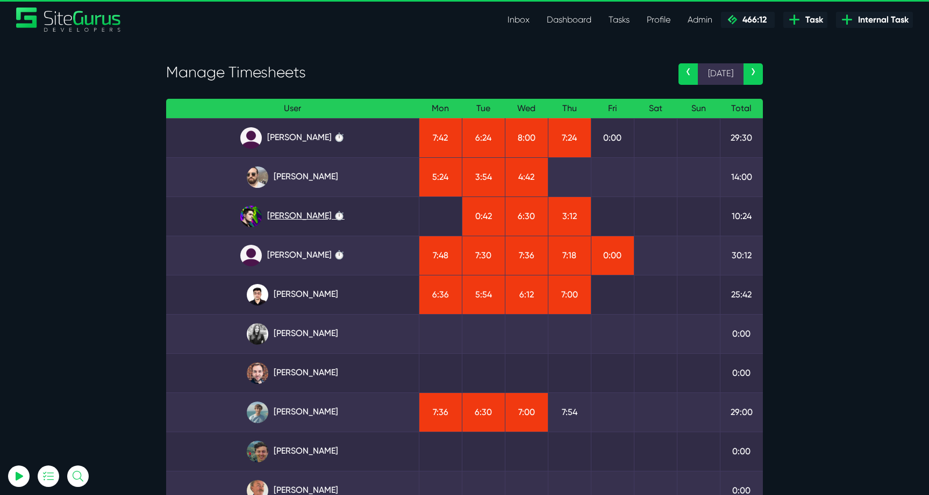  Describe the element at coordinates (440, 177) in the screenshot. I see `td: 5:24` at that location.